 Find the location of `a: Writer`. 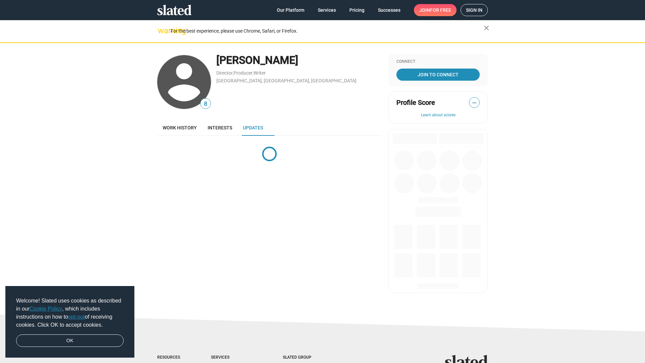

a: Writer is located at coordinates (259, 73).